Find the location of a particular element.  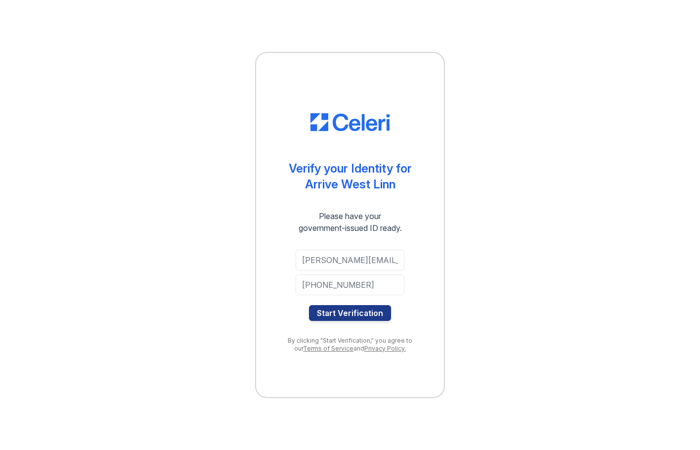

button: Start Verification is located at coordinates (350, 313).